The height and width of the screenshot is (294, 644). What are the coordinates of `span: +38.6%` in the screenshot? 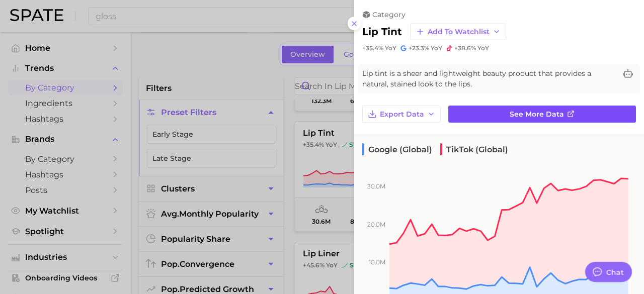 It's located at (465, 48).